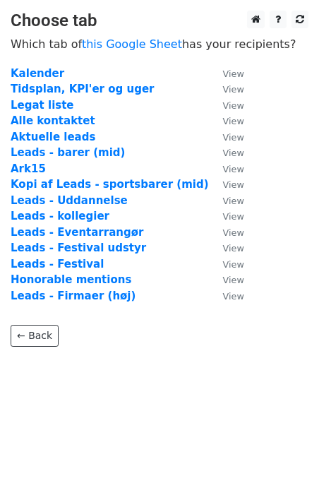 The image size is (319, 500). Describe the element at coordinates (160, 20) in the screenshot. I see `h3: Choose tab` at that location.